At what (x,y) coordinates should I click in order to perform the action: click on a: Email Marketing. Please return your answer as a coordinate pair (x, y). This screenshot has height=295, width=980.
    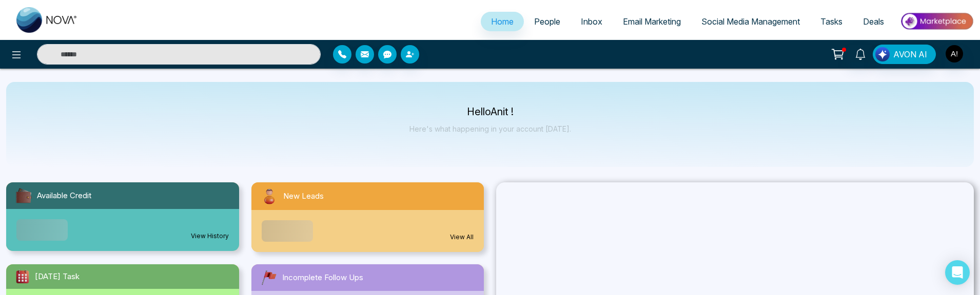
    Looking at the image, I should click on (652, 21).